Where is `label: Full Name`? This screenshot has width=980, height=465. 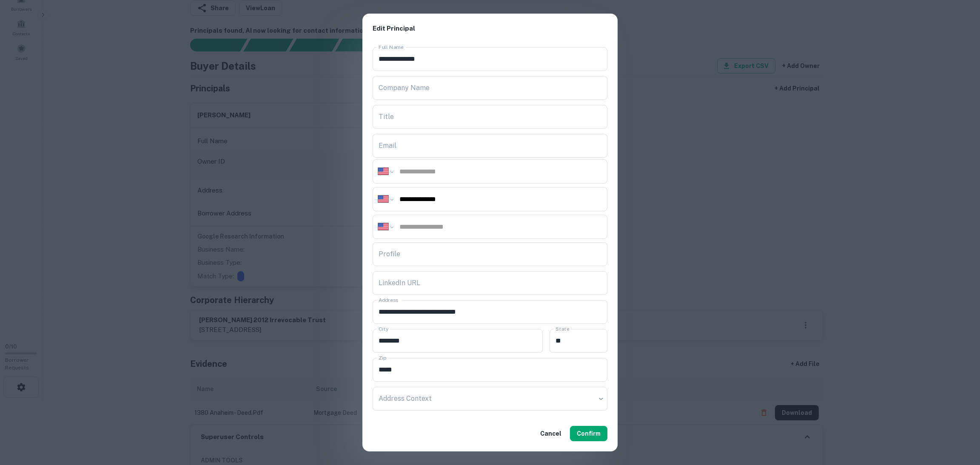 label: Full Name is located at coordinates (391, 47).